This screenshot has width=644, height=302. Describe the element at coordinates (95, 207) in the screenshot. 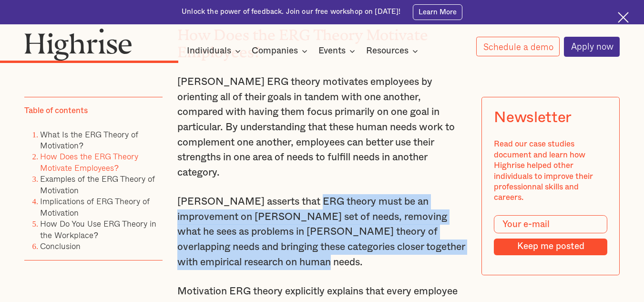

I see `a: Implications of ERG Theory of Motivation` at that location.